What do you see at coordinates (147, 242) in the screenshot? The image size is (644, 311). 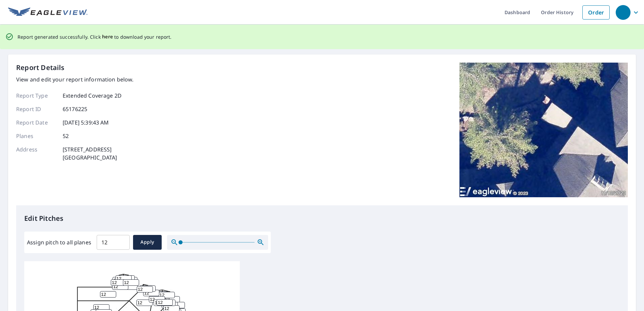 I see `span: Apply` at bounding box center [147, 242].